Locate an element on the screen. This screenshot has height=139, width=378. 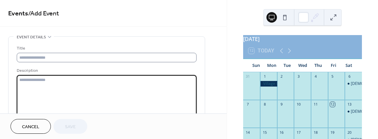
div: 2 is located at coordinates (281, 76).